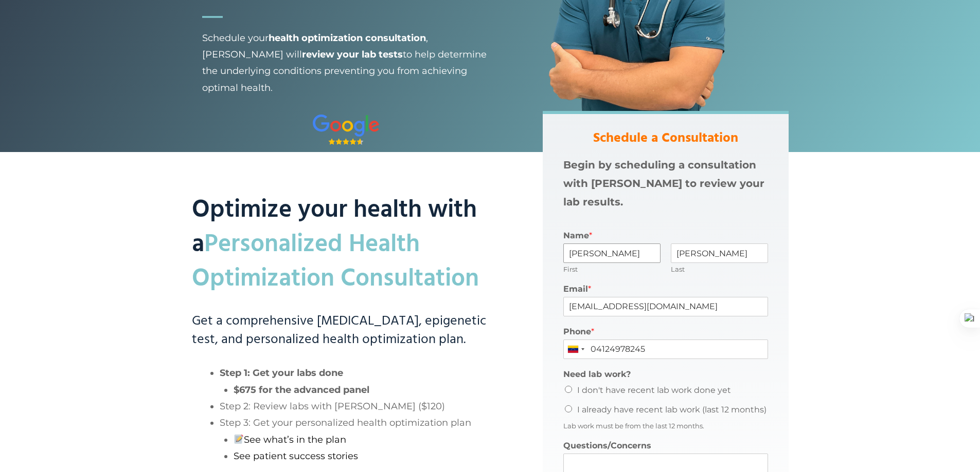 This screenshot has width=980, height=472. Describe the element at coordinates (666, 289) in the screenshot. I see `label: Email` at that location.